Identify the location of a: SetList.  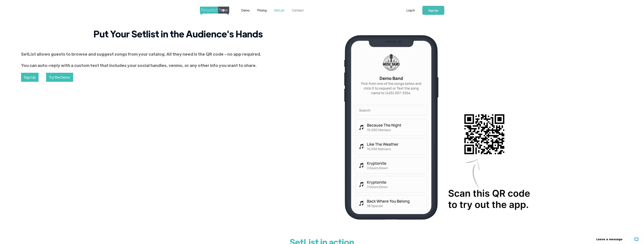
(279, 10).